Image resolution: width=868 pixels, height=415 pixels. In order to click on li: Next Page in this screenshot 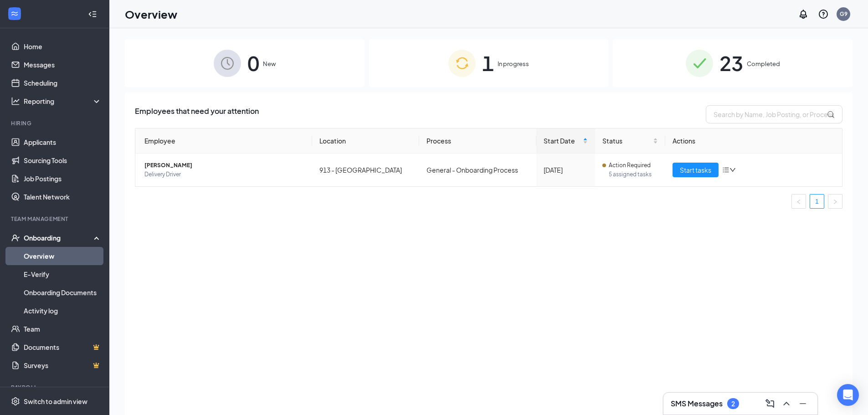, I will do `click(835, 201)`.